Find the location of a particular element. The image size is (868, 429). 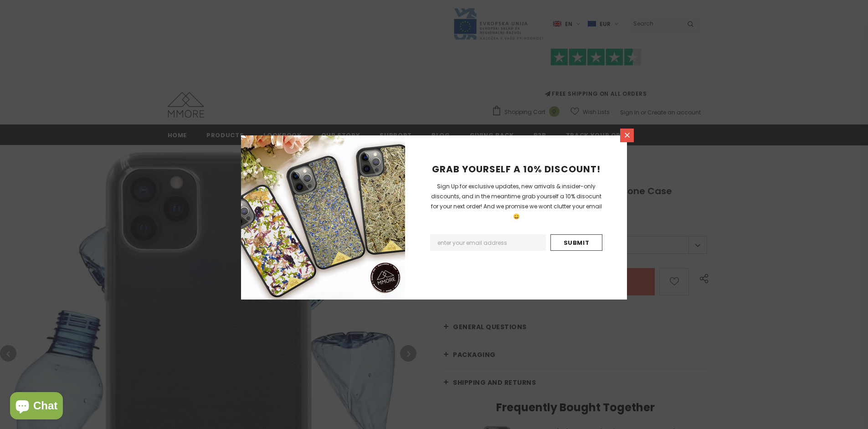

span: GRAB YOURSELF A 10% DISCOUNT! is located at coordinates (516, 169).